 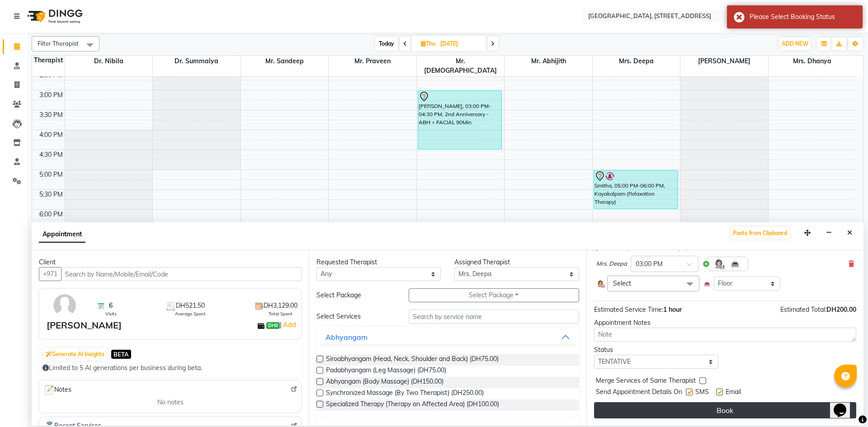 I want to click on span: Send Appointment Details On, so click(x=639, y=393).